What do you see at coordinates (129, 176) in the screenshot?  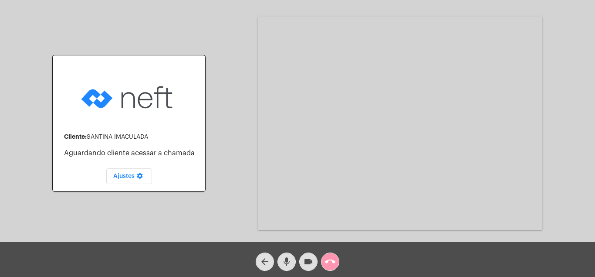 I see `button: Ajustes` at bounding box center [129, 176].